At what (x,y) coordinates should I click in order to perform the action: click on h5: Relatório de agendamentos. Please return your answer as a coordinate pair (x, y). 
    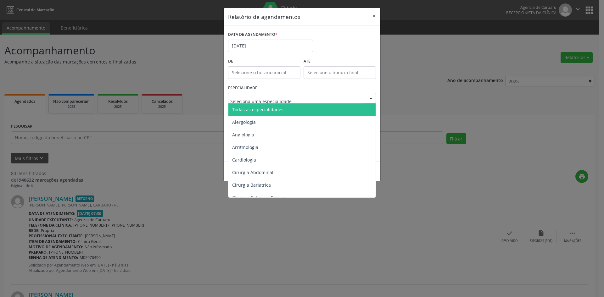
    Looking at the image, I should click on (264, 17).